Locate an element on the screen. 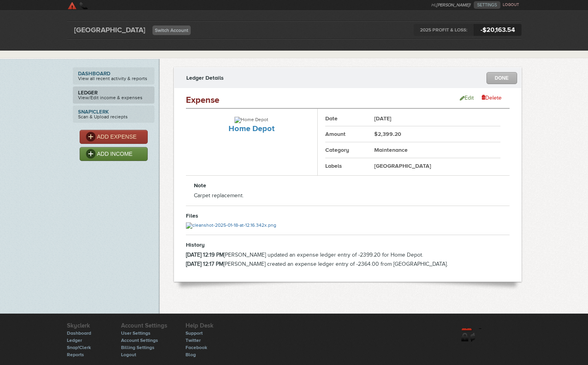 This screenshot has height=365, width=588. h6: Skyclerk is located at coordinates (85, 325).